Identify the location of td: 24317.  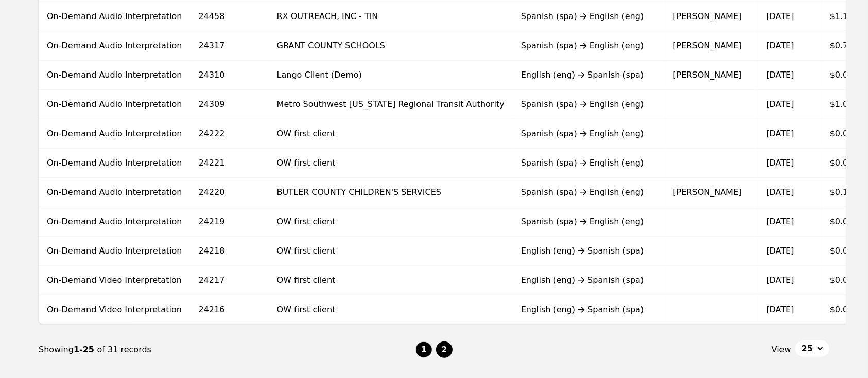
(230, 46).